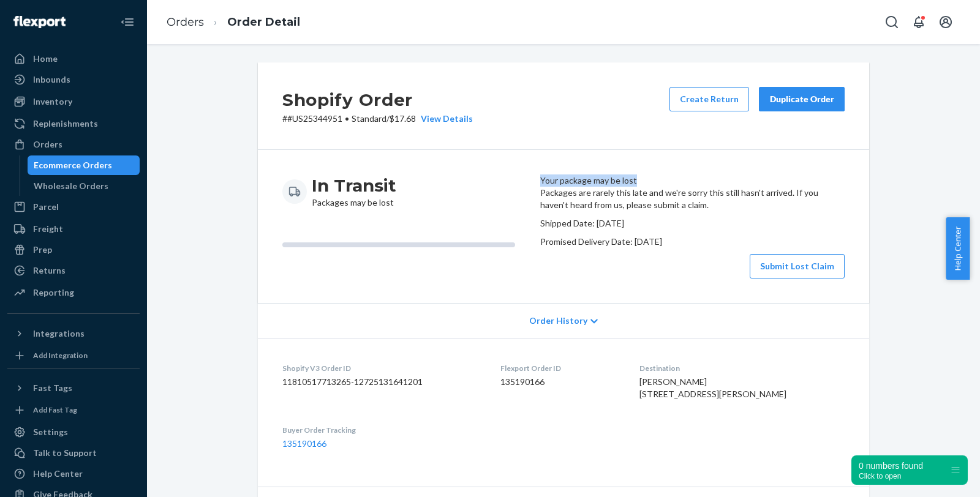  I want to click on a: Wholesale Orders, so click(84, 186).